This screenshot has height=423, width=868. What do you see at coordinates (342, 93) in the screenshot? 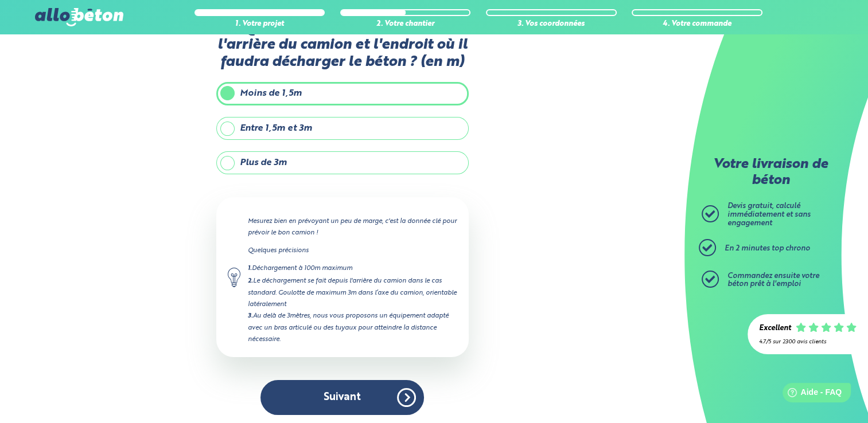
I see `label: Moins de 1,5m` at bounding box center [342, 93].